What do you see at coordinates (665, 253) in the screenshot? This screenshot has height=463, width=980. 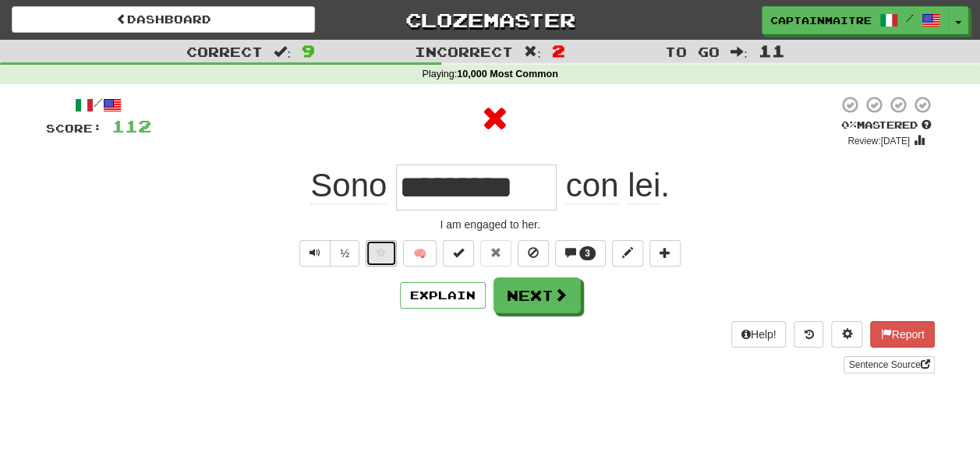 I see `button: Add to collection (alt+a)` at bounding box center [665, 253].